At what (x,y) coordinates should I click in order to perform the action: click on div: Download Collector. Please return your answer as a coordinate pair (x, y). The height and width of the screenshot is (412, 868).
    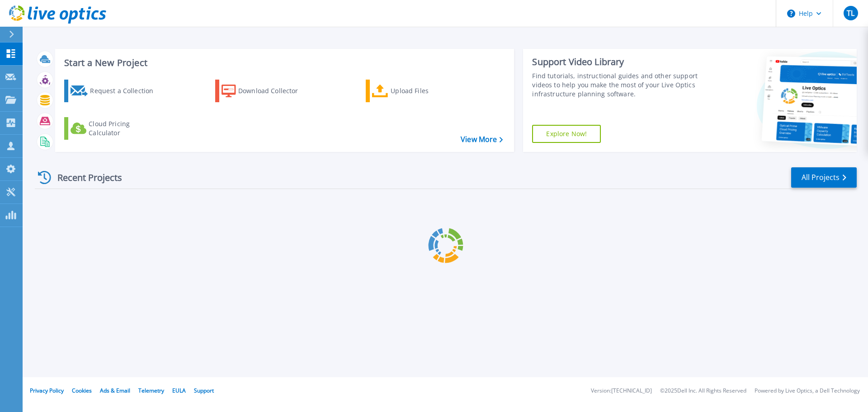
    Looking at the image, I should click on (275, 91).